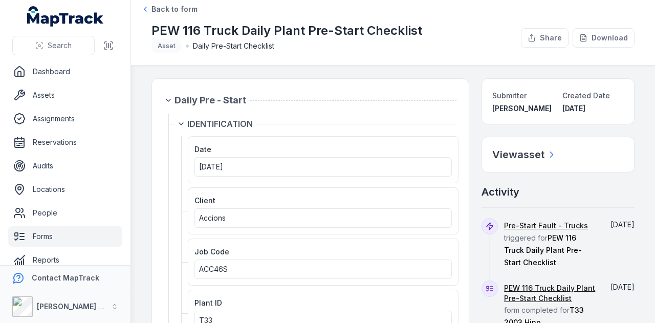 Image resolution: width=655 pixels, height=323 pixels. What do you see at coordinates (501, 192) in the screenshot?
I see `h2: Activity` at bounding box center [501, 192].